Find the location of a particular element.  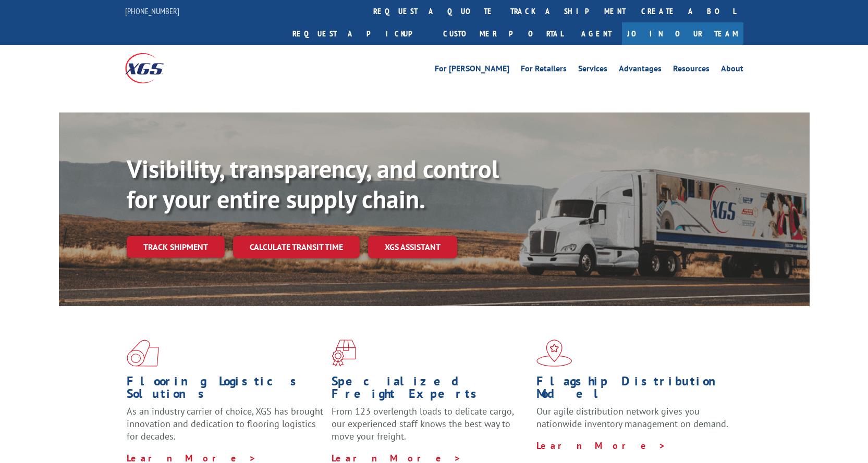

h1: Flooring Logistics Solutions is located at coordinates (225, 390).